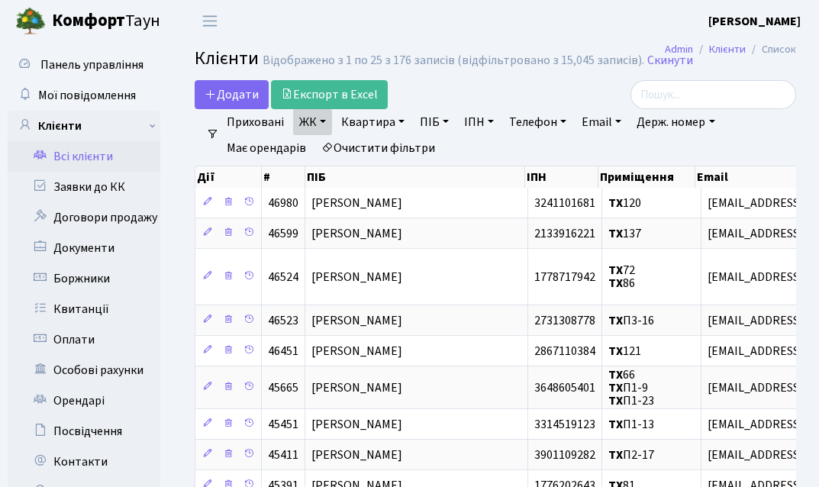 This screenshot has width=819, height=487. I want to click on a: Держ. номер, so click(676, 122).